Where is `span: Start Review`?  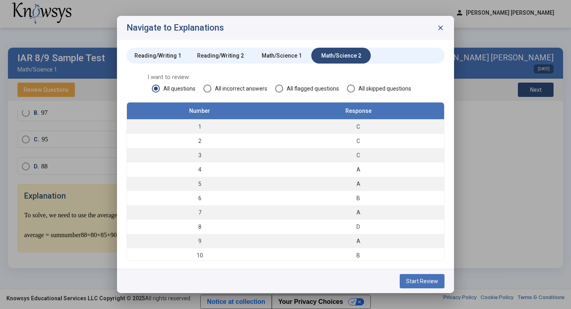
span: Start Review is located at coordinates (422, 281).